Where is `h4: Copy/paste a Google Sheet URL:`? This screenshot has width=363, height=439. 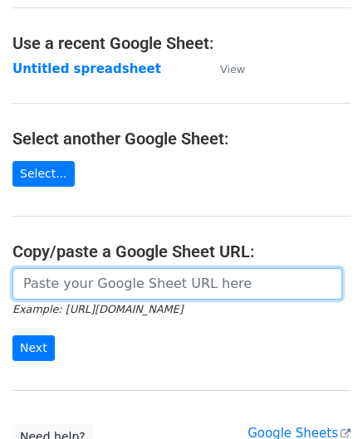 h4: Copy/paste a Google Sheet URL: is located at coordinates (181, 251).